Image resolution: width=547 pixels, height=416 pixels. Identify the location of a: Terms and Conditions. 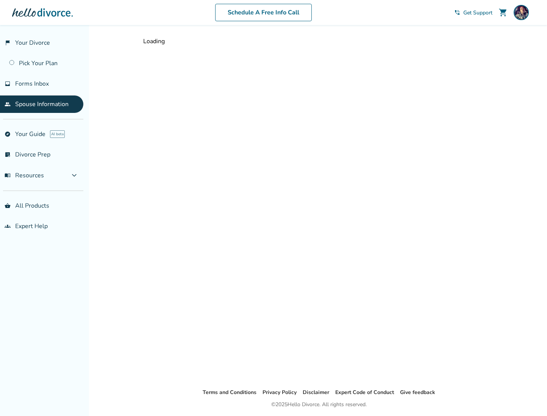
(229, 392).